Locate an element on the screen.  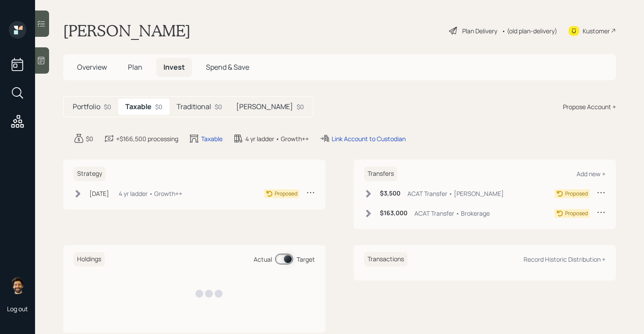
h6: Transfers is located at coordinates (381, 173).